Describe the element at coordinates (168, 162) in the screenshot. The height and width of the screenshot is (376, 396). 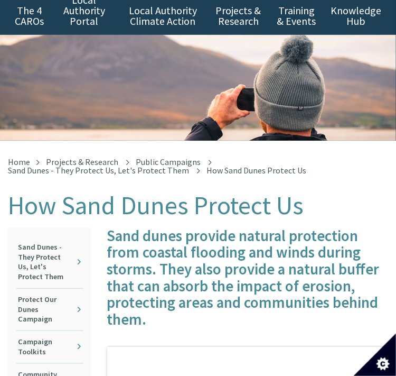
I see `a: Public Campaigns` at that location.